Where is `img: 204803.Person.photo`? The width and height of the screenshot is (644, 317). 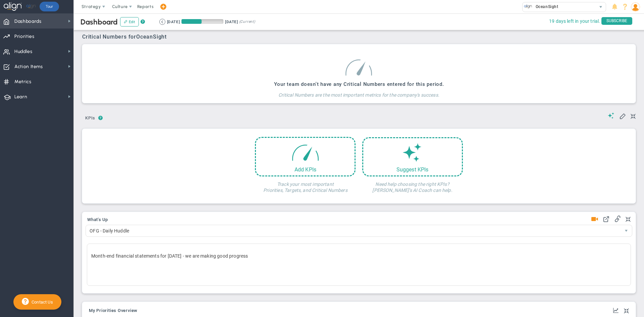 img: 204803.Person.photo is located at coordinates (635, 7).